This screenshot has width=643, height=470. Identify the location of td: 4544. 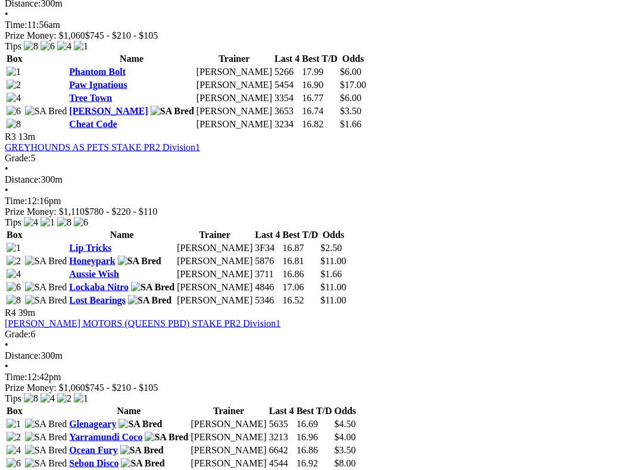
(282, 464).